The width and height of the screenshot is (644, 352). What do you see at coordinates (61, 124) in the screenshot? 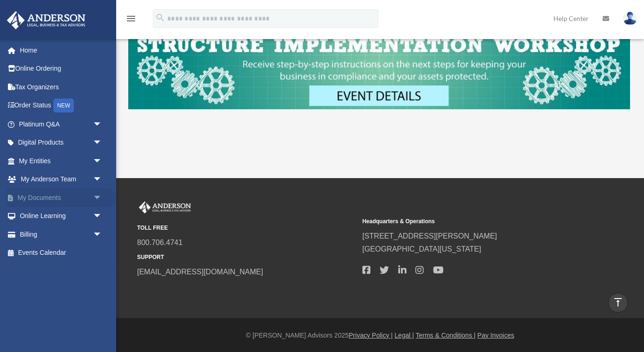
I see `a: Platinum Q&Aarrow_drop_down` at bounding box center [61, 124].